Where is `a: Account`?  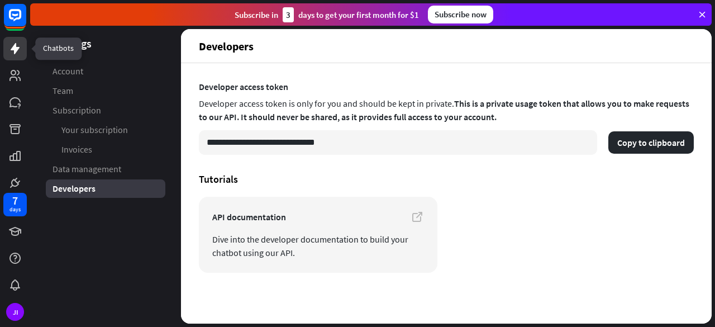 a: Account is located at coordinates (106, 71).